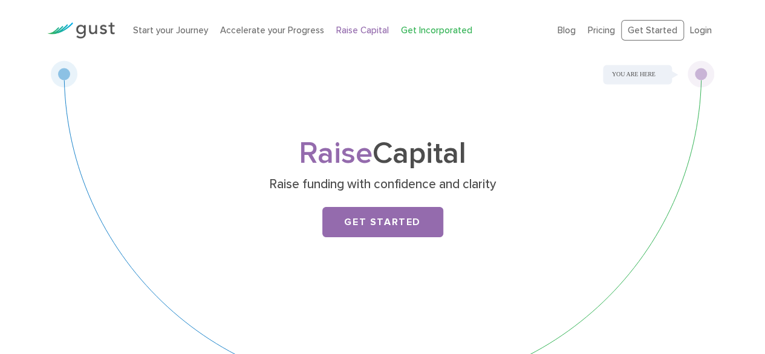 The height and width of the screenshot is (354, 765). Describe the element at coordinates (362, 30) in the screenshot. I see `a: Raise Capital` at that location.